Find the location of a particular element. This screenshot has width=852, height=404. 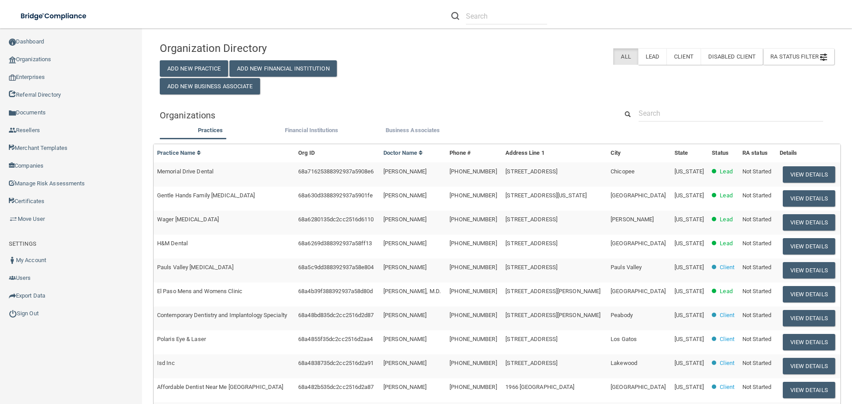

span: Polaris Eye & Laser is located at coordinates (181, 339).